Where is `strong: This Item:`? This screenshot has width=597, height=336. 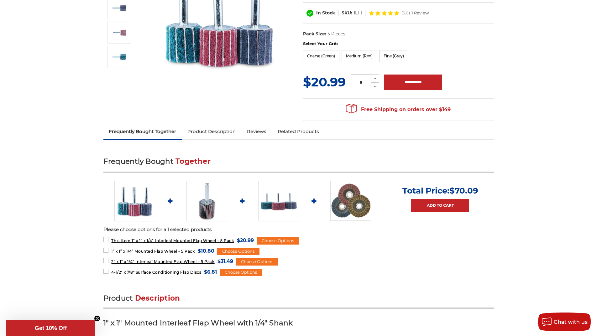
strong: This Item: is located at coordinates (121, 241).